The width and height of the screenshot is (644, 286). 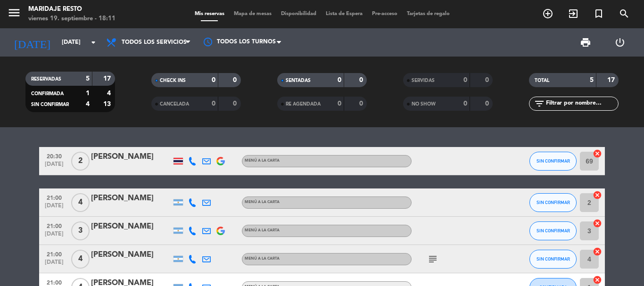 What do you see at coordinates (80, 231) in the screenshot?
I see `span: 3` at bounding box center [80, 231].